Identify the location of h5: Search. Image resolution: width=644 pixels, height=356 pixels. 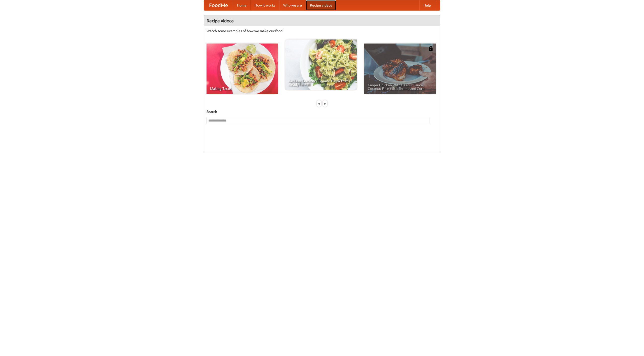
(322, 111).